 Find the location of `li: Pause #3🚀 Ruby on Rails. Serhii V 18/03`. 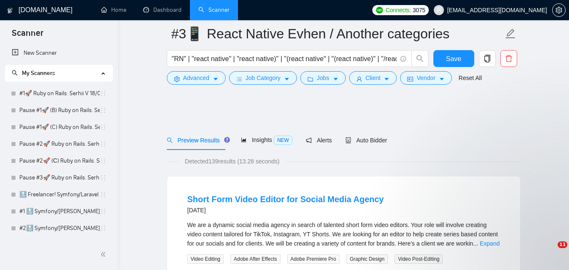

li: Pause #3🚀 Ruby on Rails. Serhii V 18/03 is located at coordinates (59, 178).